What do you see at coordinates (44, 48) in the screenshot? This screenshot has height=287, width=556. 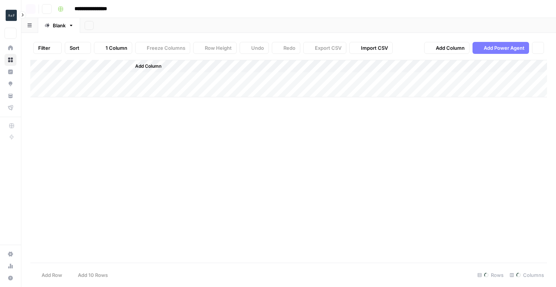 I see `span: Filter` at bounding box center [44, 48].